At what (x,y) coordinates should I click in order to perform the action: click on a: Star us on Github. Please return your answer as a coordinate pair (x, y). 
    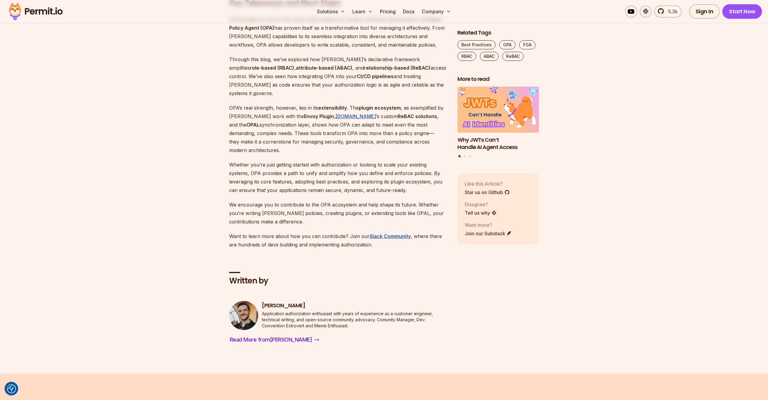
    Looking at the image, I should click on (487, 192).